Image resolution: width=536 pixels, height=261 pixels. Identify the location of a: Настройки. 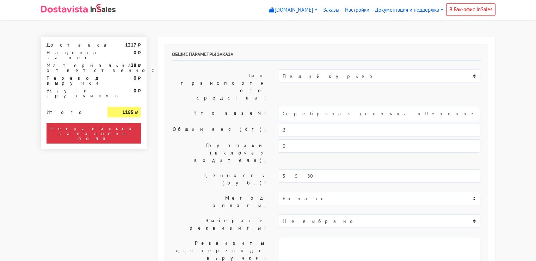
(357, 10).